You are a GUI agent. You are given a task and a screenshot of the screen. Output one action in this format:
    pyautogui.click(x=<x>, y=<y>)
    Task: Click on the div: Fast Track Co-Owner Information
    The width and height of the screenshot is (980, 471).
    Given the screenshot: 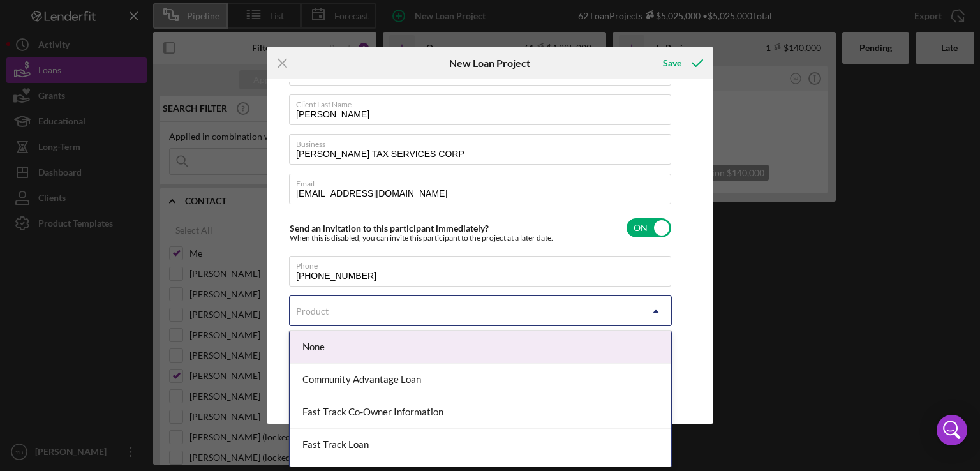 What is the action you would take?
    pyautogui.click(x=480, y=413)
    